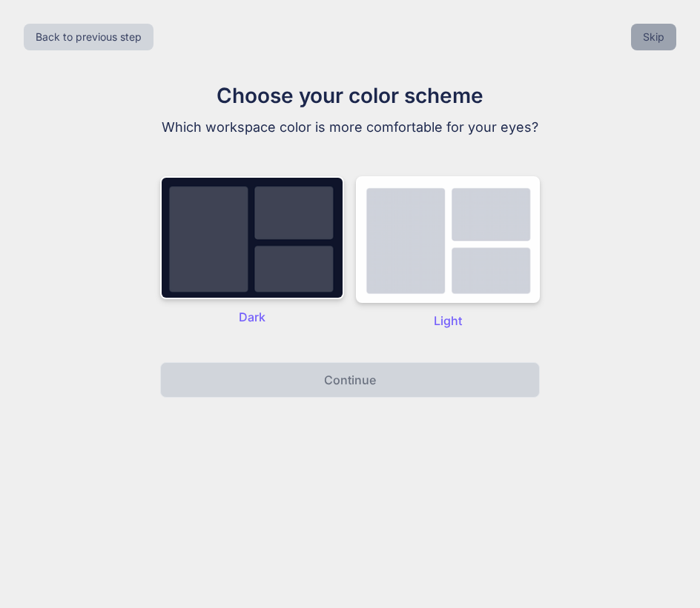 The image size is (700, 608). I want to click on h1: Choose your color scheme, so click(350, 95).